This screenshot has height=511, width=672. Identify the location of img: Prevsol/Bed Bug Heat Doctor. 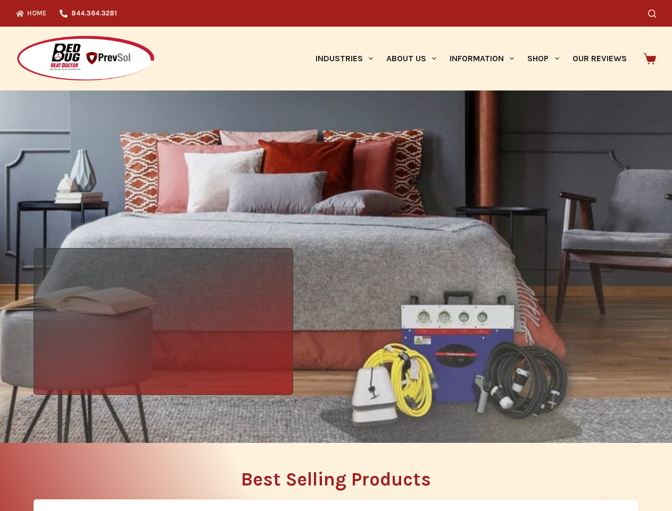
(86, 59).